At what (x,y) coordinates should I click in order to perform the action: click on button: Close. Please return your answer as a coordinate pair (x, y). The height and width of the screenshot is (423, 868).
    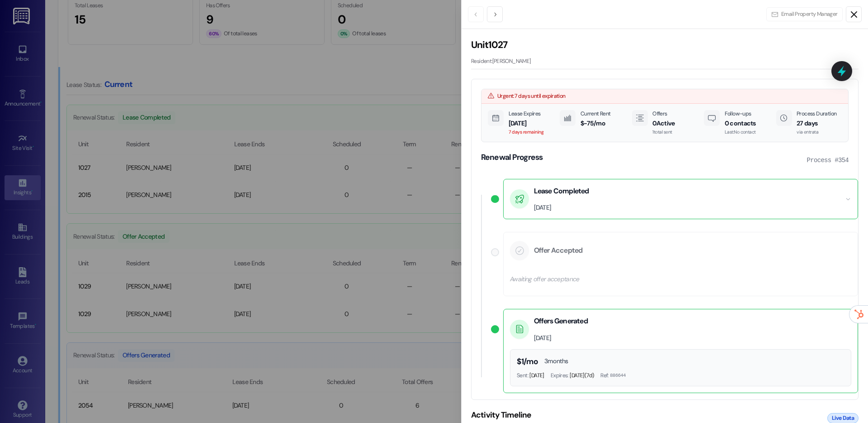
    Looking at the image, I should click on (854, 14).